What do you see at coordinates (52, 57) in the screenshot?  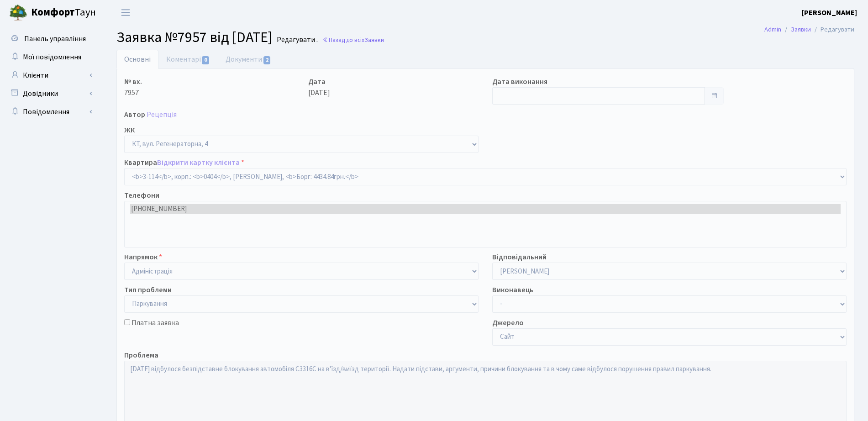 I see `span: Мої повідомлення` at bounding box center [52, 57].